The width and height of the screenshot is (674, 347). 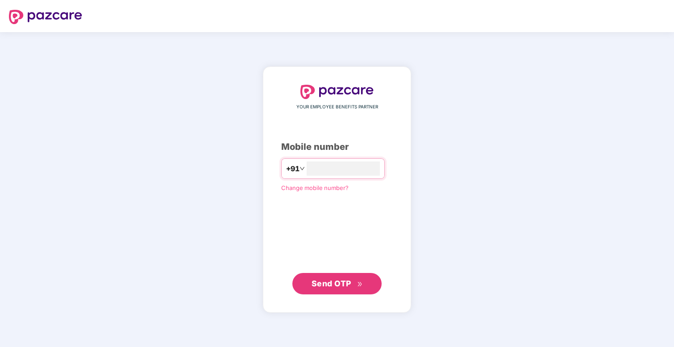 What do you see at coordinates (337, 284) in the screenshot?
I see `button: Send OTPdouble-right` at bounding box center [337, 284].